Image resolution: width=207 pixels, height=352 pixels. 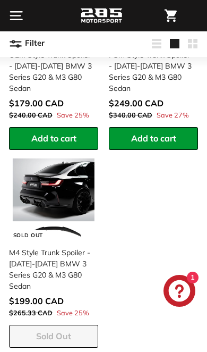 I want to click on button: Sold Out, so click(x=54, y=336).